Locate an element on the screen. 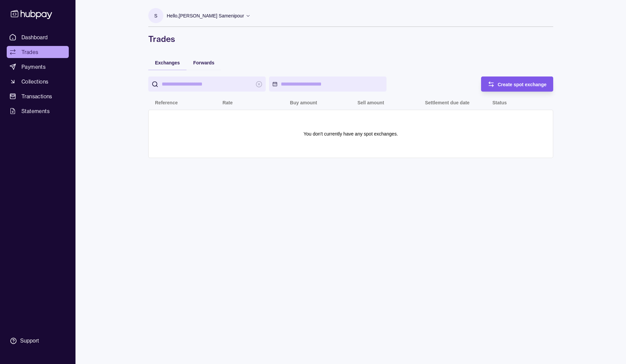 This screenshot has height=364, width=626. span: Exchanges is located at coordinates (167, 63).